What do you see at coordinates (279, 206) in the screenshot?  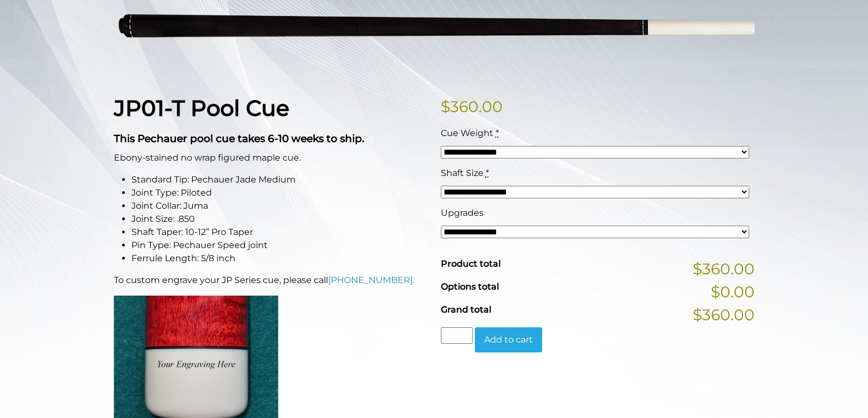 I see `li: Joint Collar: Juma` at bounding box center [279, 206].